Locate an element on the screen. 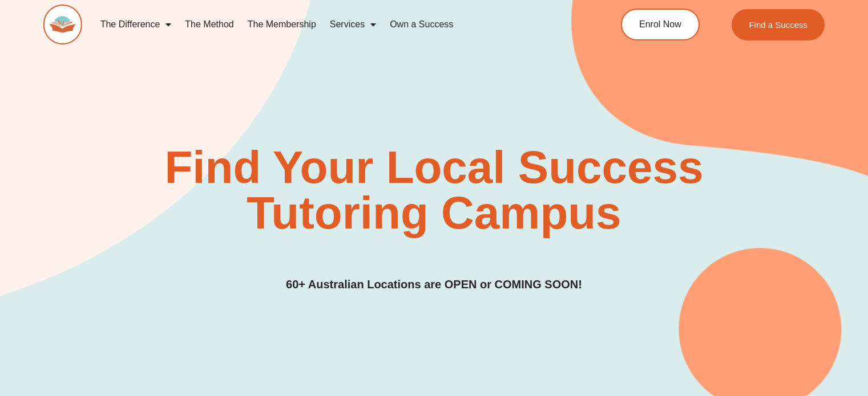  span: Enrol Now is located at coordinates (660, 24).